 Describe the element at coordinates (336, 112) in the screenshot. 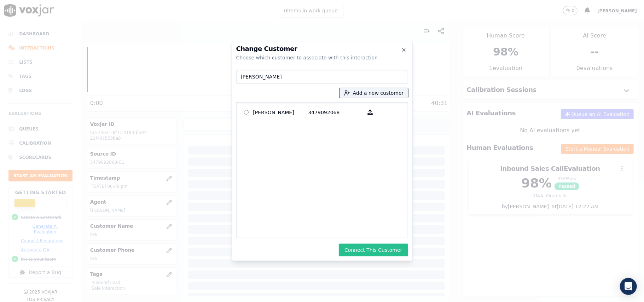

I see `p: 3479092068` at that location.